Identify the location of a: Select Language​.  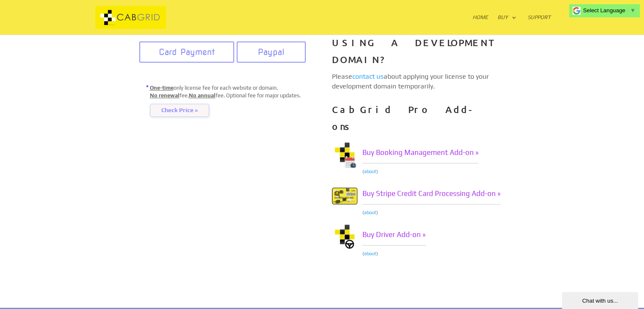
(609, 10).